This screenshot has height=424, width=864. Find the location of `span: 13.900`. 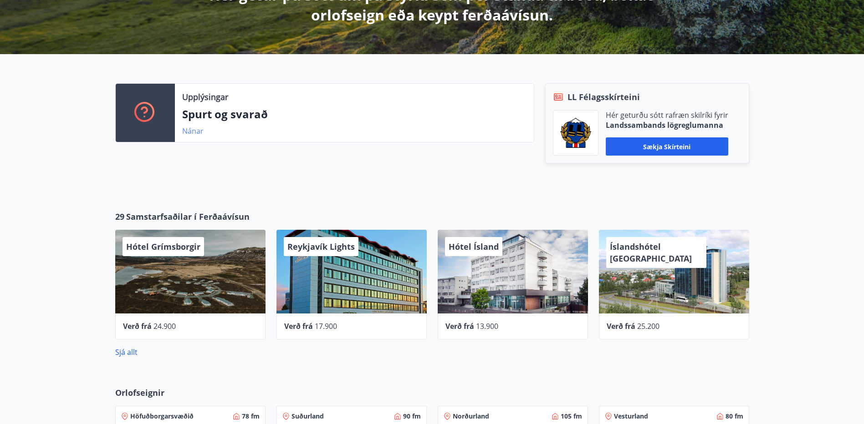

span: 13.900 is located at coordinates (487, 326).